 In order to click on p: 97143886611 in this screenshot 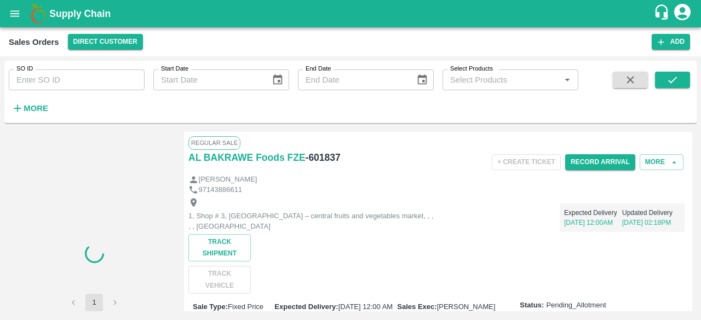, I will do `click(221, 190)`.